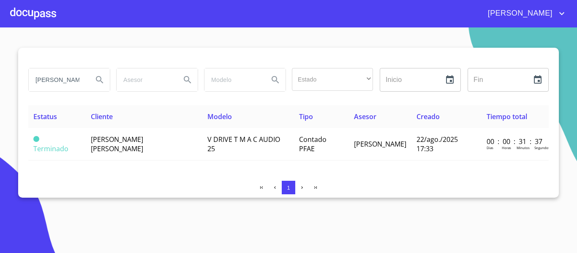 Image resolution: width=577 pixels, height=253 pixels. I want to click on button: account of current user, so click(524, 14).